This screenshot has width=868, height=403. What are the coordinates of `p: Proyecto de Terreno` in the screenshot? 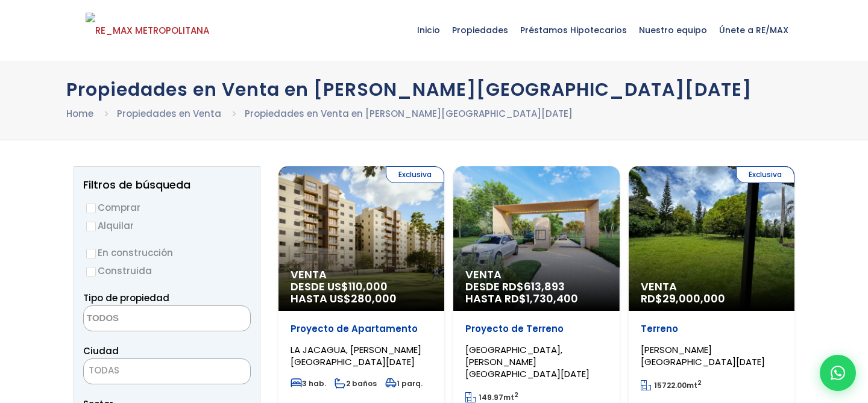 It's located at (536, 329).